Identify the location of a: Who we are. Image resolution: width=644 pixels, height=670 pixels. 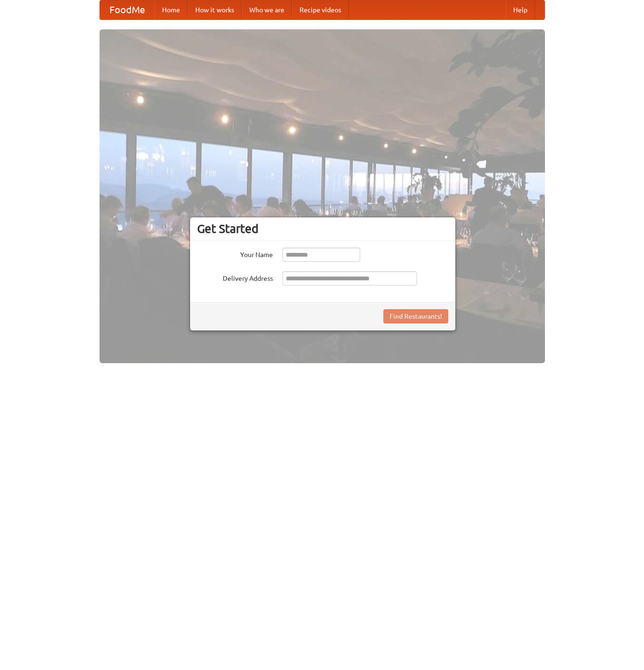
(267, 10).